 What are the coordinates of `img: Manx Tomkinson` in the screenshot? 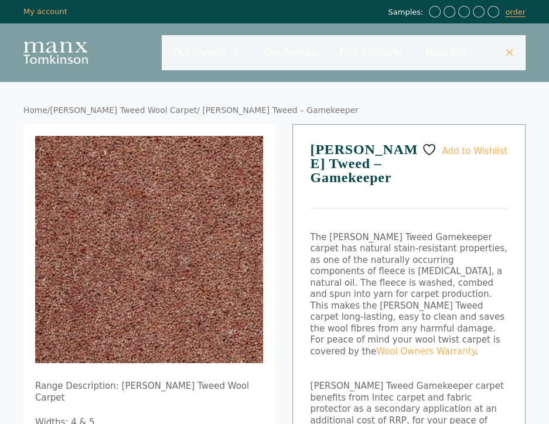 It's located at (56, 53).